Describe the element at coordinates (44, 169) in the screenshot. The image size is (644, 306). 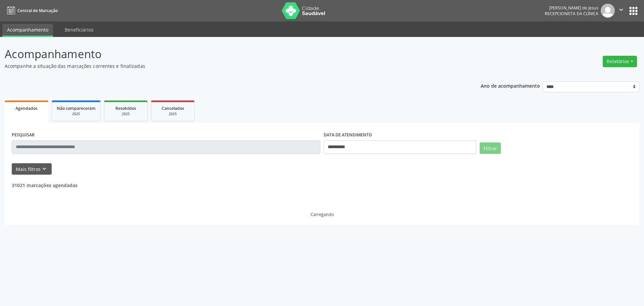
I see `i: keyboard_arrow_down` at that location.